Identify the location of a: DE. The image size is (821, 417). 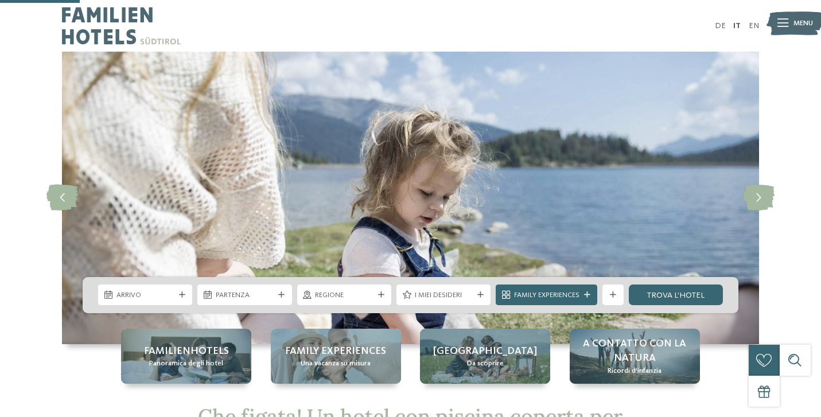
(720, 26).